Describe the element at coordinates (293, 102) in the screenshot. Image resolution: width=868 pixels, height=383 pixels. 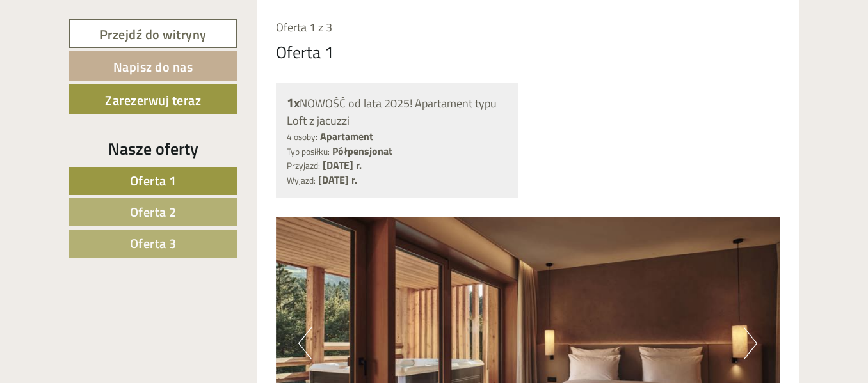
I see `font: 1x` at that location.